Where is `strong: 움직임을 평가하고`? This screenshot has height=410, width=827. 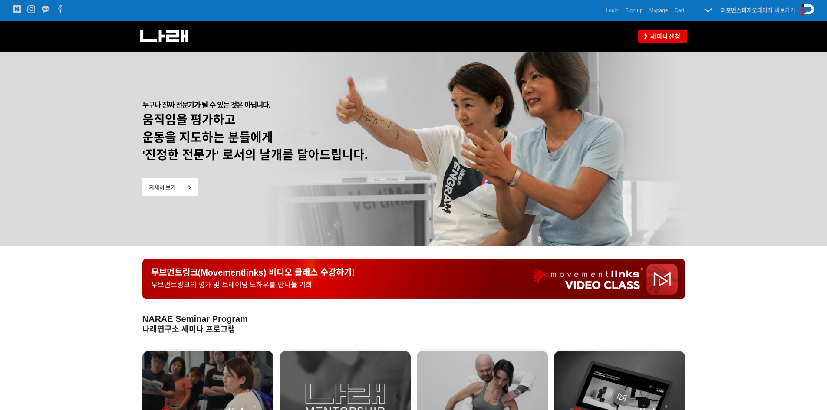
strong: 움직임을 평가하고 is located at coordinates (189, 120).